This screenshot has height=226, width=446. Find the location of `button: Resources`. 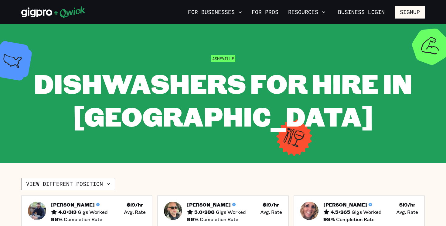

button: Resources is located at coordinates (307, 12).